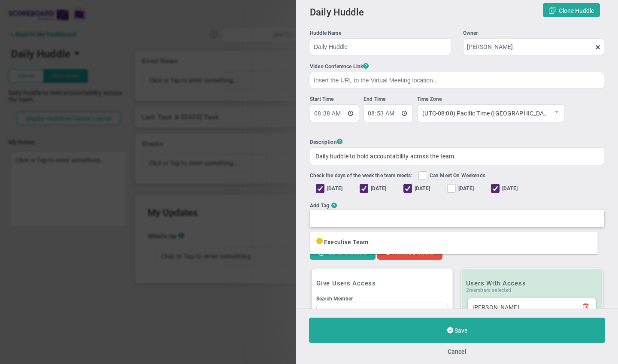 This screenshot has height=364, width=618. Describe the element at coordinates (361, 176) in the screenshot. I see `label: Check the days of the week the team meets:` at that location.